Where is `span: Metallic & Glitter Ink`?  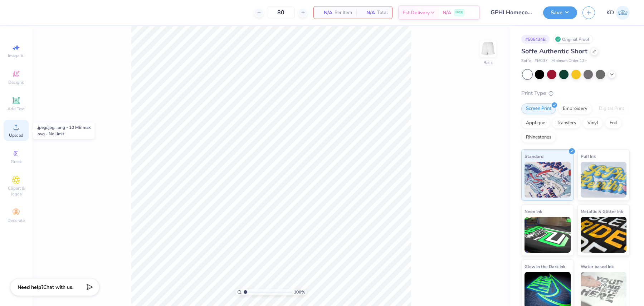
span: Metallic & Glitter Ink is located at coordinates (602, 211).